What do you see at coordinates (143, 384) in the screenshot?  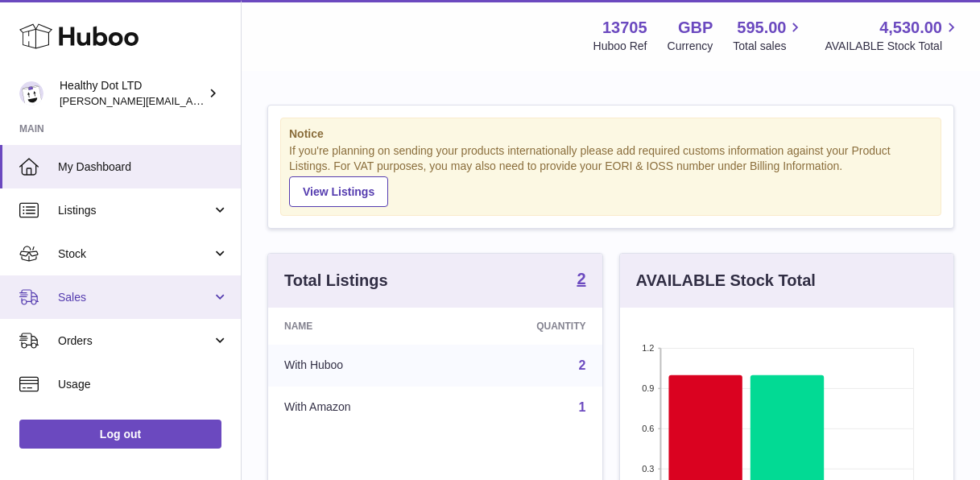 I see `span: Usage` at bounding box center [143, 384].